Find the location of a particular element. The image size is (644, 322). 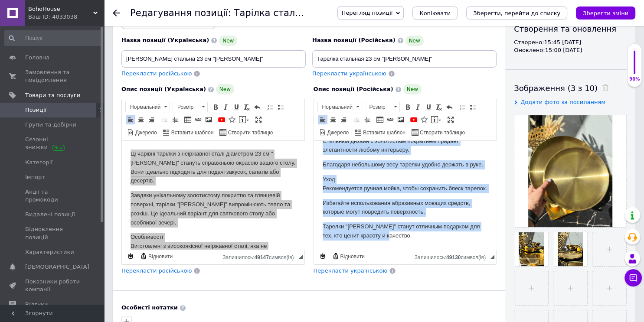

span: Назва позиції (Українська) is located at coordinates (165, 40).